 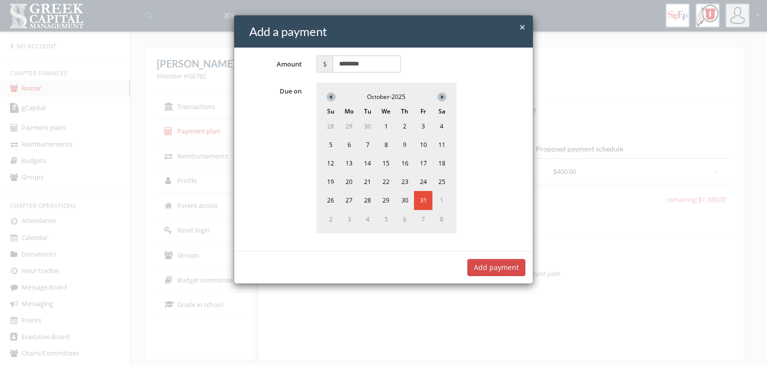 I want to click on span: 2025, so click(x=399, y=96).